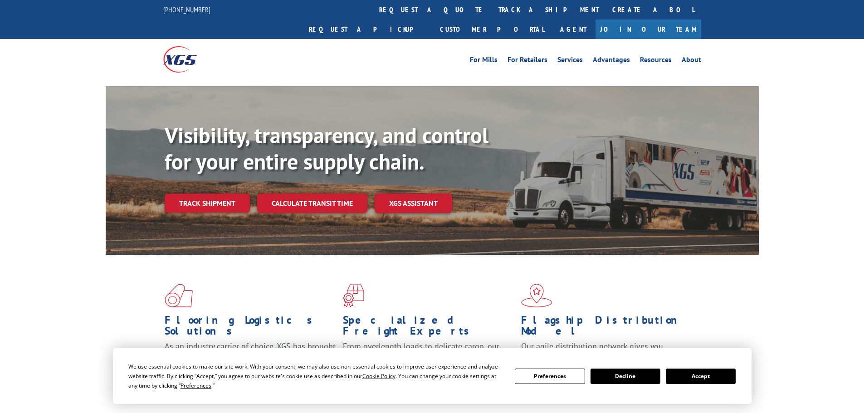 This screenshot has width=864, height=413. I want to click on button: Decline, so click(626, 377).